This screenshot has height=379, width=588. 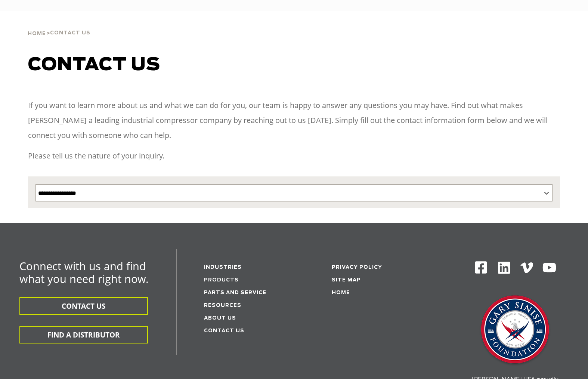 What do you see at coordinates (294, 121) in the screenshot?
I see `p: If you want to learn more about us and what we can do for you, our team is happy to answer any qu...` at bounding box center [294, 121].